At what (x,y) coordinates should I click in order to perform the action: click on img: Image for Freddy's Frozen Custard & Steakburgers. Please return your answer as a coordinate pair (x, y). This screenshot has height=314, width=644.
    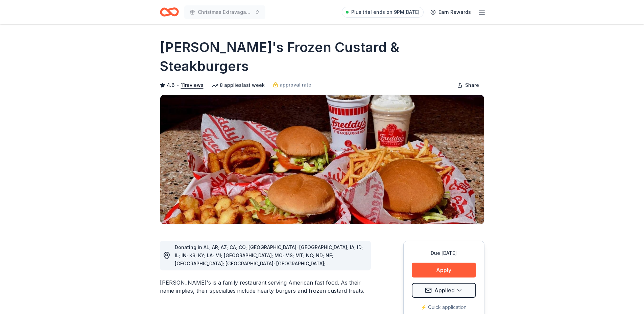
    Looking at the image, I should click on (322, 159).